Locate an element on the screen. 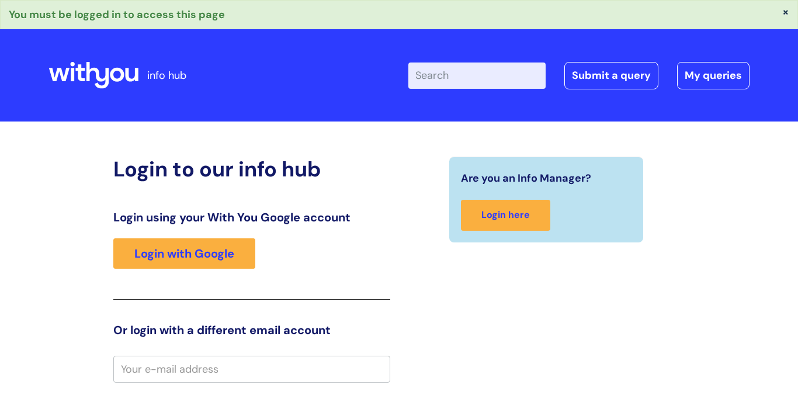 This screenshot has height=406, width=798. p: info hub is located at coordinates (166, 75).